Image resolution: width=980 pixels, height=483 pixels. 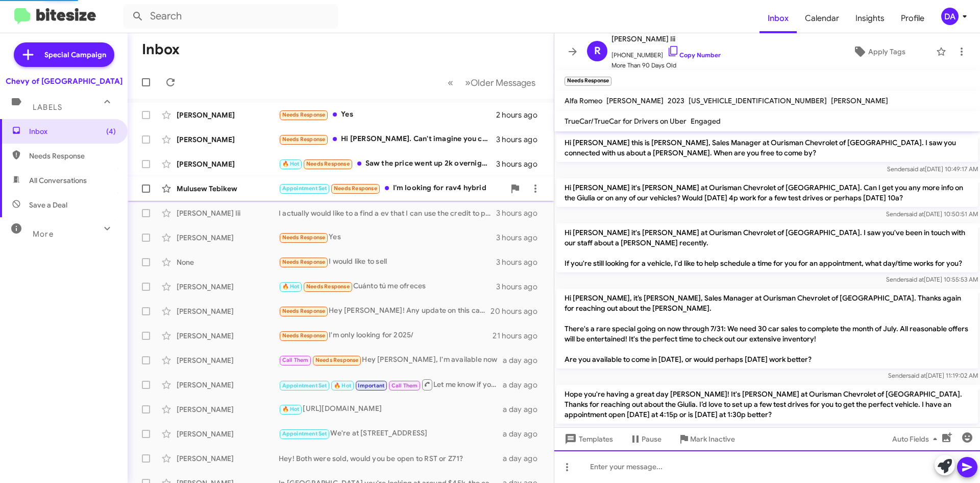 I want to click on span: 2023, so click(x=676, y=100).